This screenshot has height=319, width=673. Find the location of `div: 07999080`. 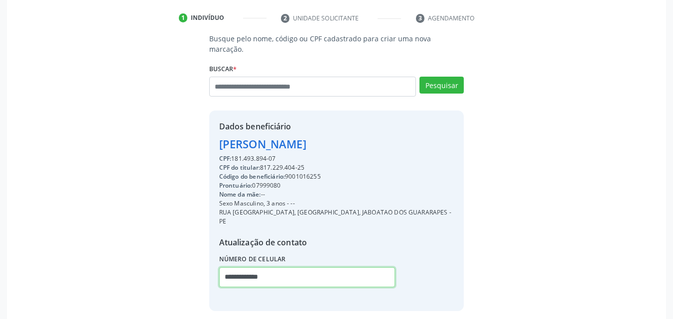

div: 07999080 is located at coordinates (337, 186).